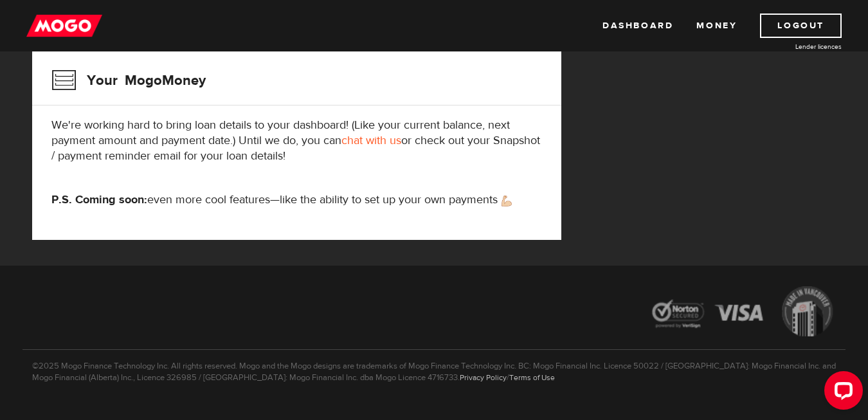 The width and height of the screenshot is (868, 420). I want to click on a: Privacy Policy, so click(483, 378).